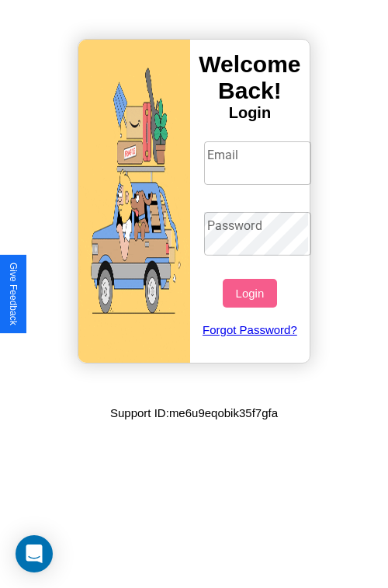  I want to click on h4: Login, so click(250, 113).